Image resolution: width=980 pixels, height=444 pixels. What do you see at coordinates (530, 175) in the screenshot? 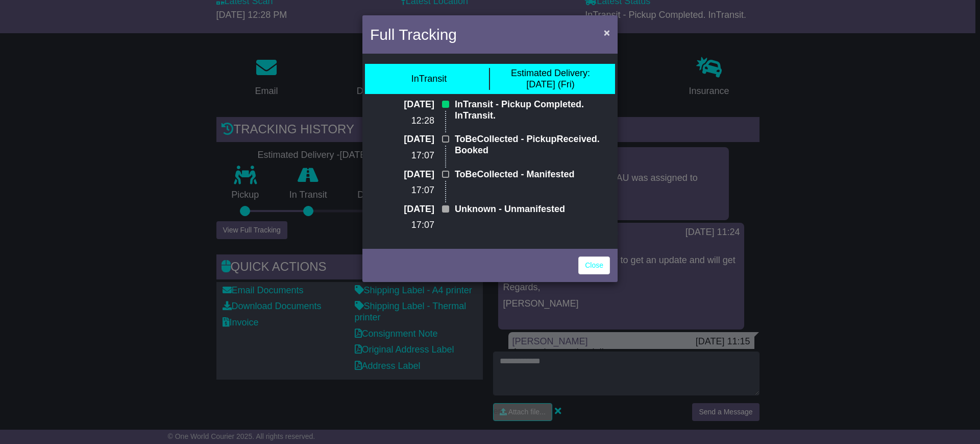
I see `p: ToBeCollected - Manifested` at bounding box center [530, 175].